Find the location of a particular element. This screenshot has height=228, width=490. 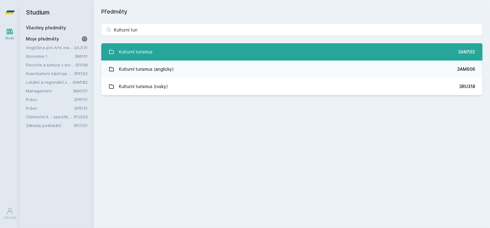

a: 2PR101 is located at coordinates (81, 100).